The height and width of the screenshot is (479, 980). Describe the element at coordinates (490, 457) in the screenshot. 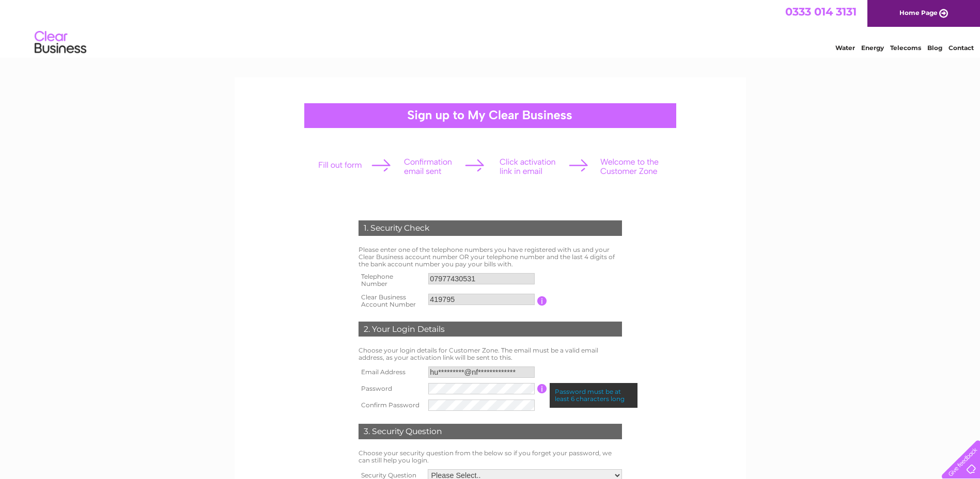

I see `td: Choose your security question from the below so if you forget your password, we can still help yo...` at that location.